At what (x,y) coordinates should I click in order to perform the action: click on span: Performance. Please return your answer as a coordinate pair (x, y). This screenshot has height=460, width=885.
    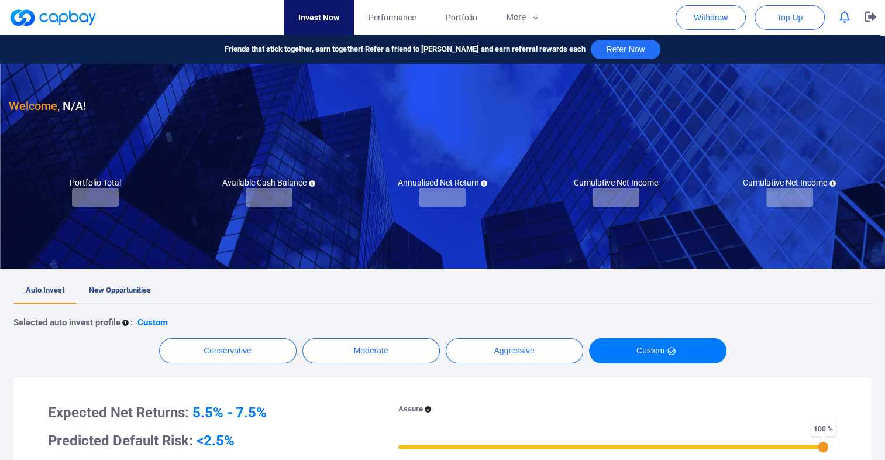
    Looking at the image, I should click on (392, 18).